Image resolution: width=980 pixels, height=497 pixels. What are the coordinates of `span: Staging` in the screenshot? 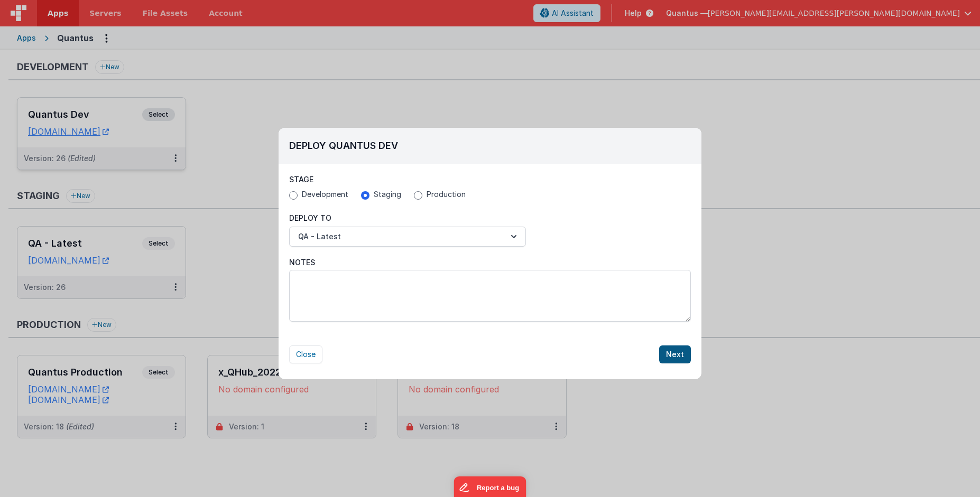 It's located at (388, 195).